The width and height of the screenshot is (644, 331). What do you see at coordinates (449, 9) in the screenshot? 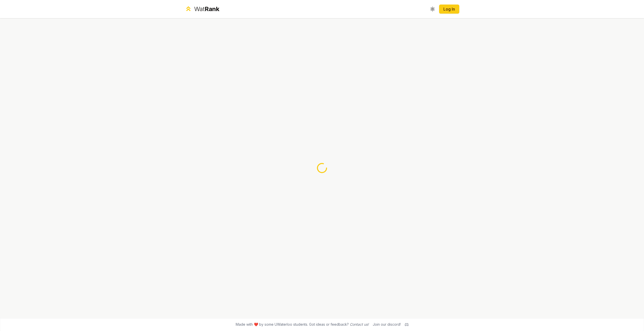
I see `a: Log In` at bounding box center [449, 9].